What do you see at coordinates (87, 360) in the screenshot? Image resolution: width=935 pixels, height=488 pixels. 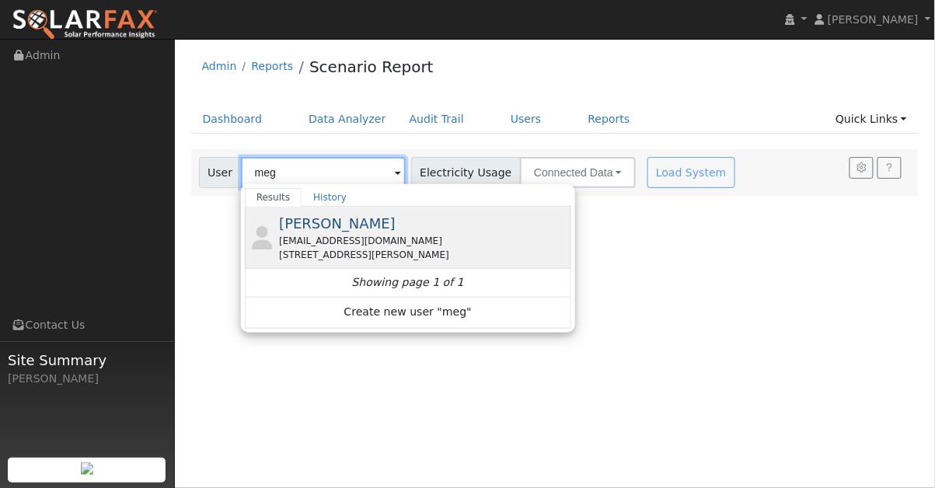 I see `span: Site Summary` at bounding box center [87, 360].